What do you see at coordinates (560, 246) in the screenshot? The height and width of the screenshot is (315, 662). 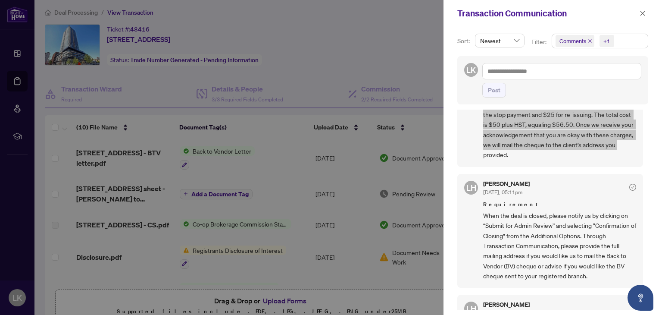 I see `span: When the deal is closed, please notify us by clicking on “Submit for Admin Review” and selecting ...` at bounding box center [560, 246].